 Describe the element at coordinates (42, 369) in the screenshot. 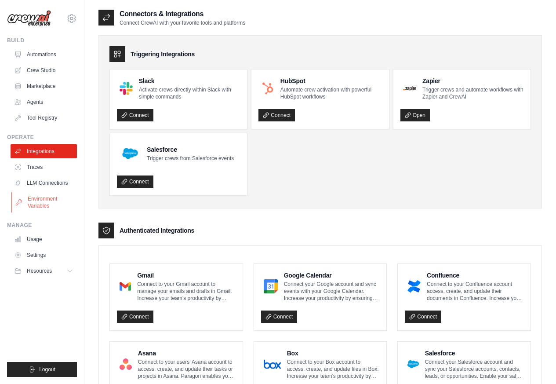

I see `button: Logout` at that location.